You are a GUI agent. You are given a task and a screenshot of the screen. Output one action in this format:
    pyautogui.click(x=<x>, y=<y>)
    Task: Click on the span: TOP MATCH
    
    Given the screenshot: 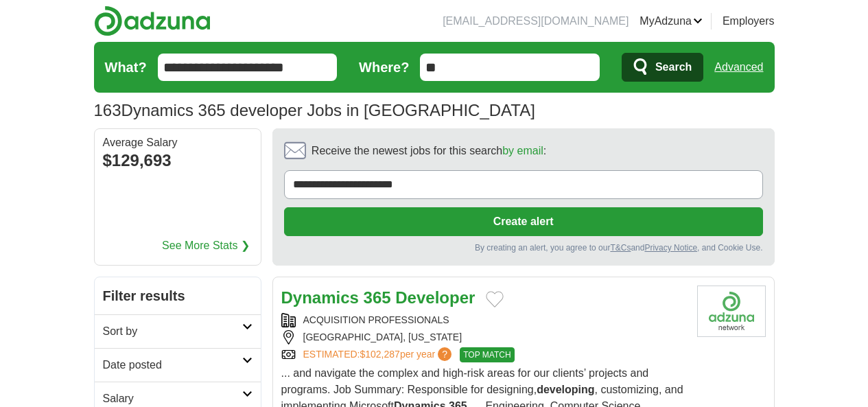 What is the action you would take?
    pyautogui.click(x=487, y=354)
    